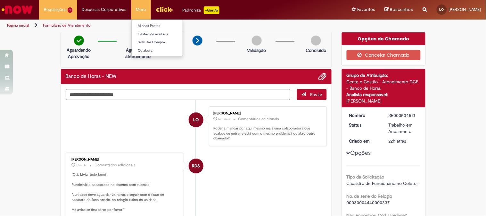 Image resolution: width=486 pixels, height=216 pixels. I want to click on b: No. de serie do Relogio, so click(369, 196).